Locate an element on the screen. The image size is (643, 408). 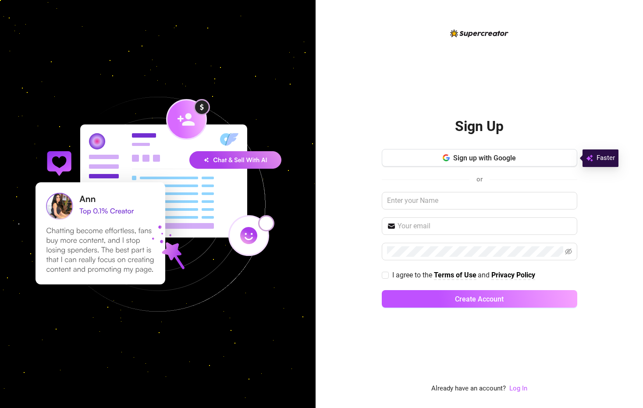
h2: Sign Up is located at coordinates (479, 126).